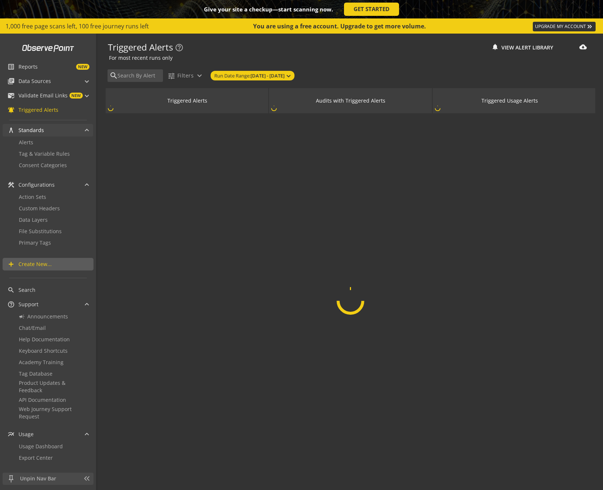 The height and width of the screenshot is (490, 603). I want to click on mat-expansion-panel-header: Validate Email LinksNEW, so click(48, 96).